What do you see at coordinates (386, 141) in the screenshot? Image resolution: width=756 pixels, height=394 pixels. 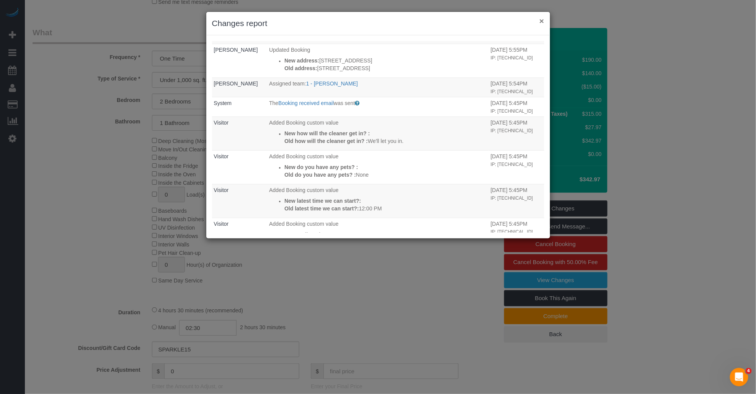 I see `p: We'll let you in.` at bounding box center [386, 141].